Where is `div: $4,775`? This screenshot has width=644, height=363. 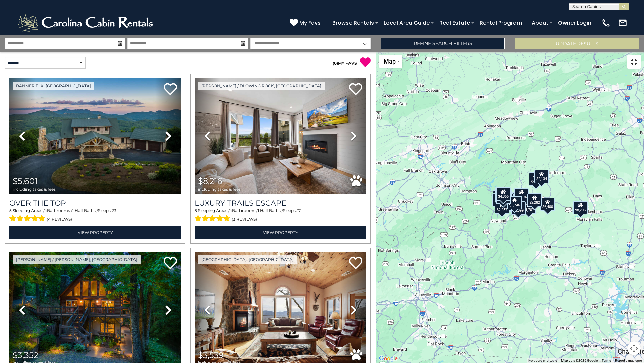
div: $4,775 is located at coordinates (503, 196).